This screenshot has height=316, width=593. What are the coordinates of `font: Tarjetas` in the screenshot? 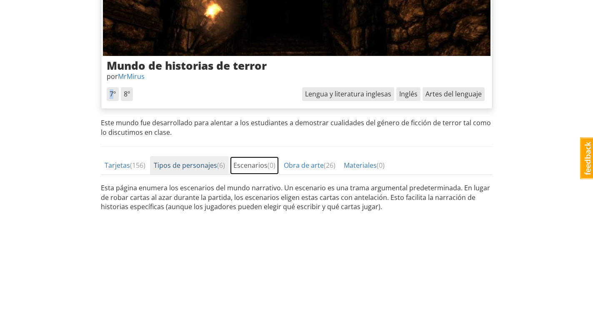 It's located at (117, 165).